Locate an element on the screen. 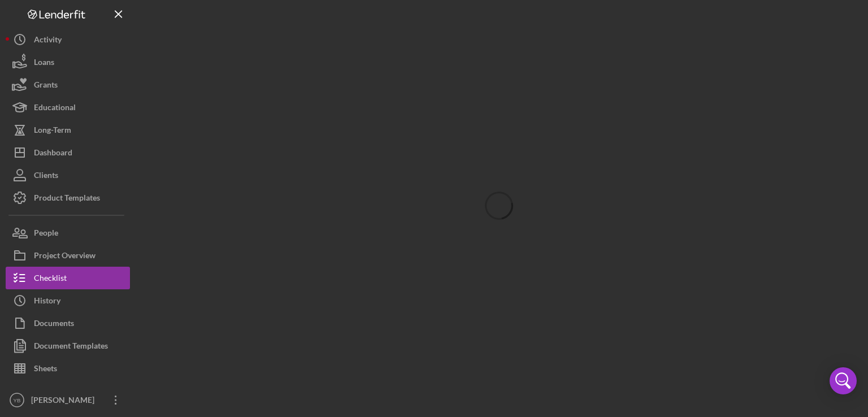  div: Document Templates is located at coordinates (70, 347).